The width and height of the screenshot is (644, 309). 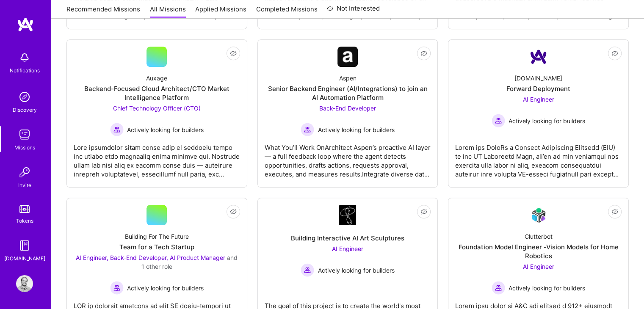 What do you see at coordinates (538, 251) in the screenshot?
I see `div: Foundation Model Engineer -Vision Models for Home Robotics` at bounding box center [538, 251].